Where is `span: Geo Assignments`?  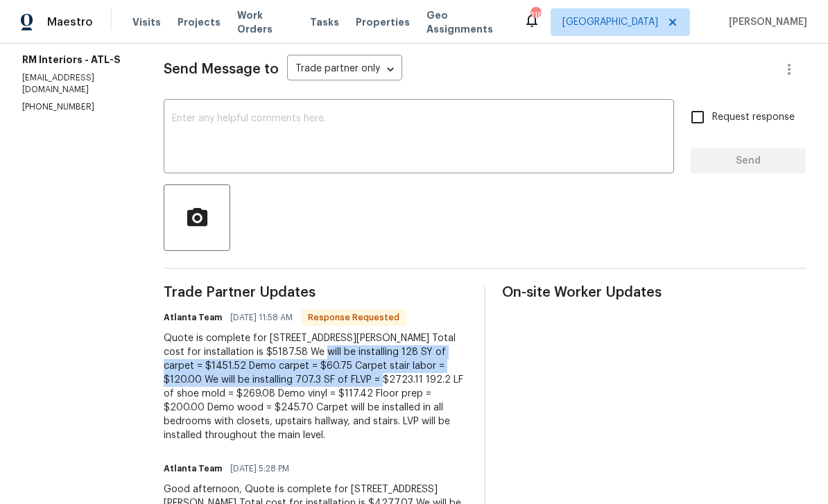 span: Geo Assignments is located at coordinates (466, 22).